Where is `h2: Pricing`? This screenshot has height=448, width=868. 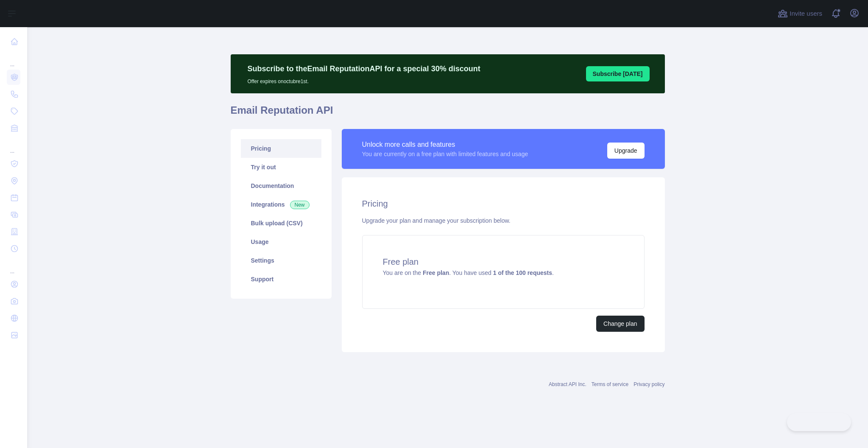 h2: Pricing is located at coordinates (504, 204).